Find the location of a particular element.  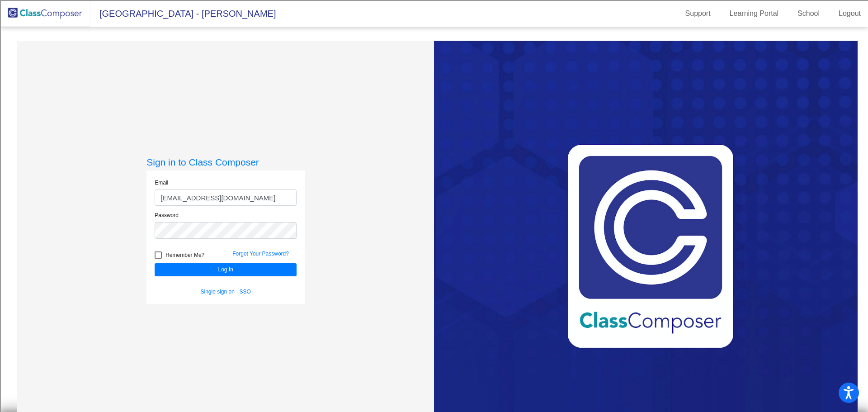

span: Remember Me? is located at coordinates (185, 255).